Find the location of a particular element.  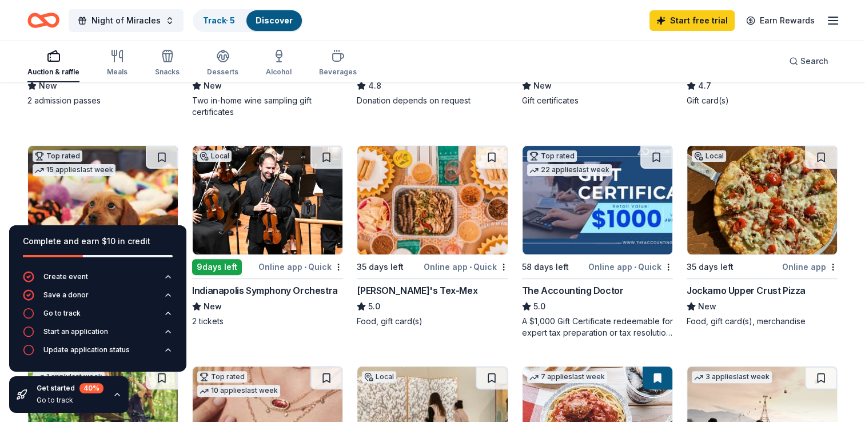

button: Go to track is located at coordinates (98, 317).